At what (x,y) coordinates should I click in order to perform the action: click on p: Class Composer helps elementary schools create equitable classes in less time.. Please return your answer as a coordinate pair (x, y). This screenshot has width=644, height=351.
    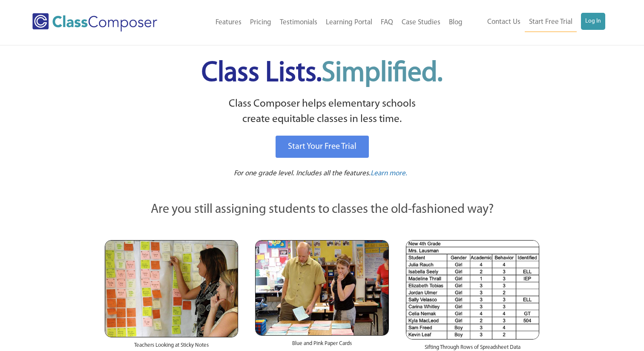
    Looking at the image, I should click on (322, 111).